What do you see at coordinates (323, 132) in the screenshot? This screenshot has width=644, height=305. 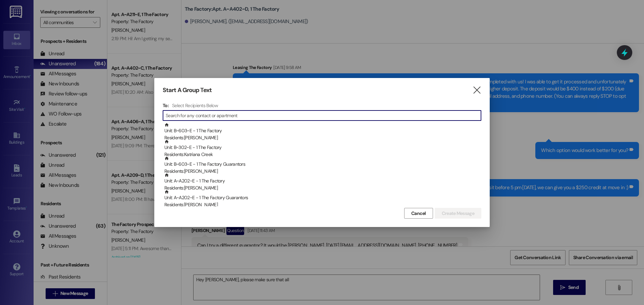 I see `div: Unit: B~603~E - 1 The Factory` at bounding box center [323, 132].